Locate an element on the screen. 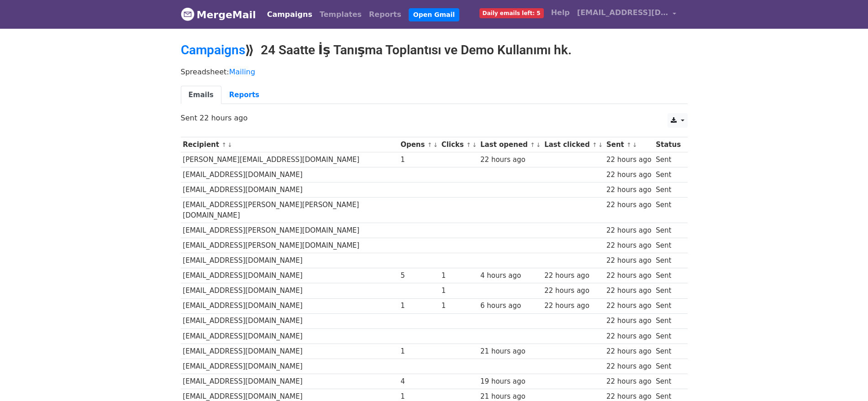 This screenshot has width=868, height=401. th: Clicks is located at coordinates (459, 145).